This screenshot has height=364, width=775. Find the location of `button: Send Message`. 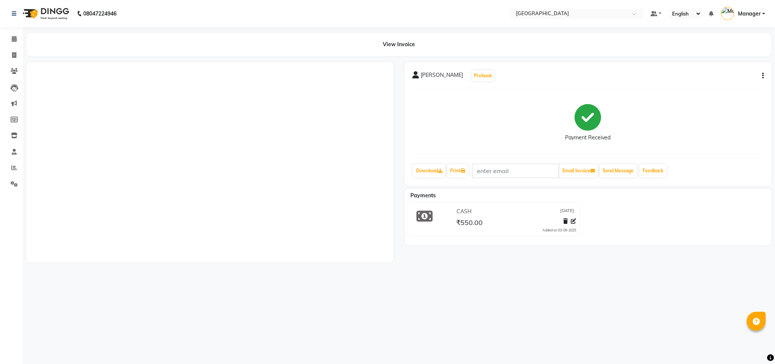

button: Send Message is located at coordinates (618, 171).